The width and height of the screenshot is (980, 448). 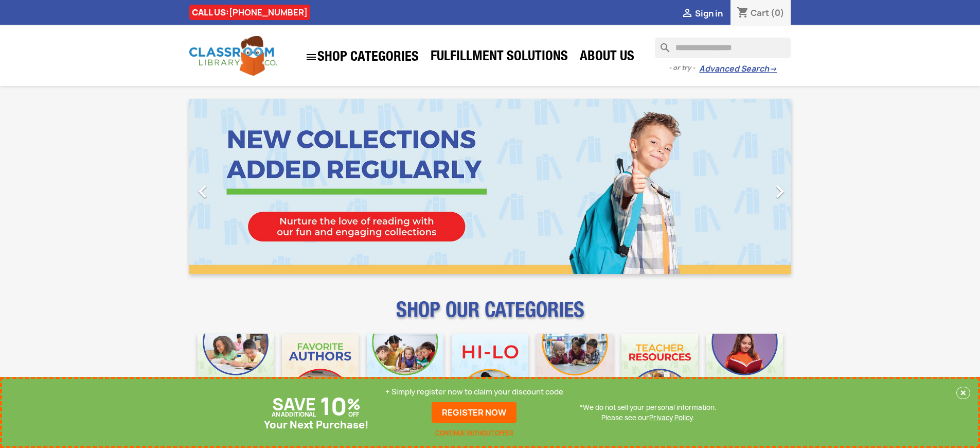 I want to click on img: CLC_Bulk_Mobile.jpg, so click(x=235, y=372).